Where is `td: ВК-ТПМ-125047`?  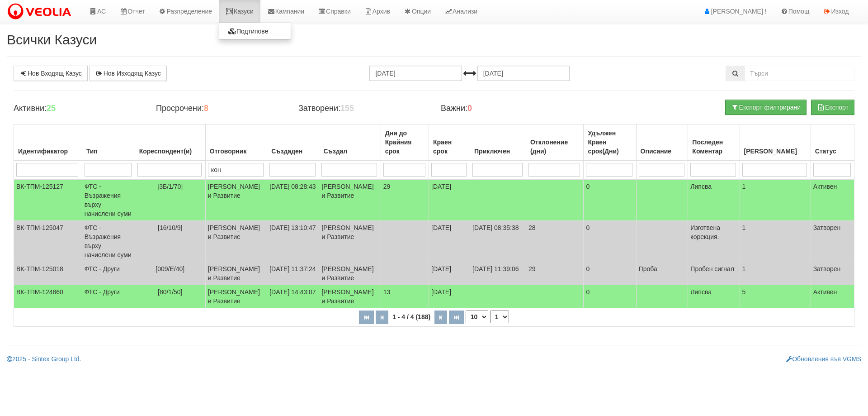
td: ВК-ТПМ-125047 is located at coordinates (48, 241).